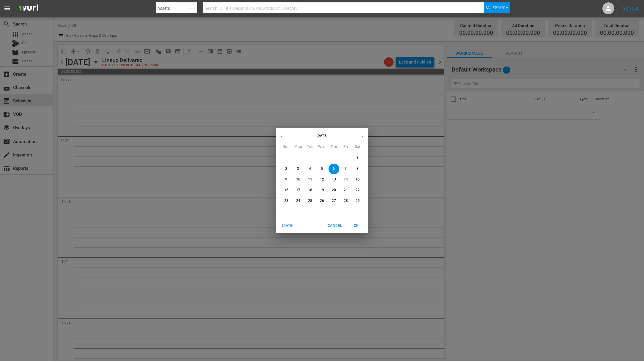 This screenshot has width=644, height=361. Describe the element at coordinates (298, 179) in the screenshot. I see `p: 10` at that location.